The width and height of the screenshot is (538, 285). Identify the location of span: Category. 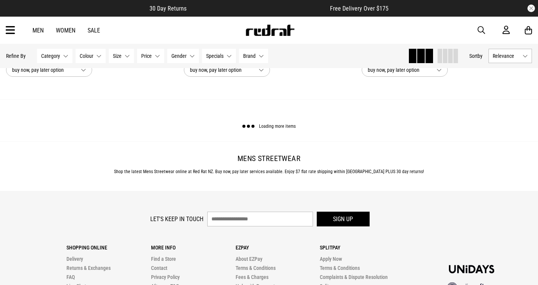
(51, 56).